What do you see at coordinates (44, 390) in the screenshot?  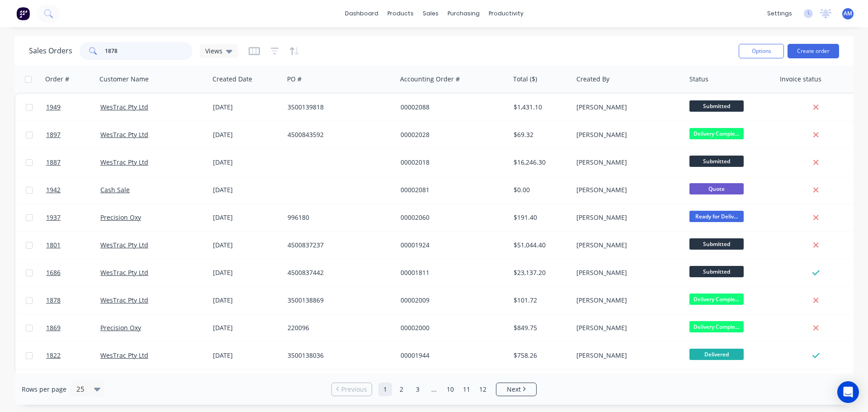 I see `span: Rows per page` at bounding box center [44, 390].